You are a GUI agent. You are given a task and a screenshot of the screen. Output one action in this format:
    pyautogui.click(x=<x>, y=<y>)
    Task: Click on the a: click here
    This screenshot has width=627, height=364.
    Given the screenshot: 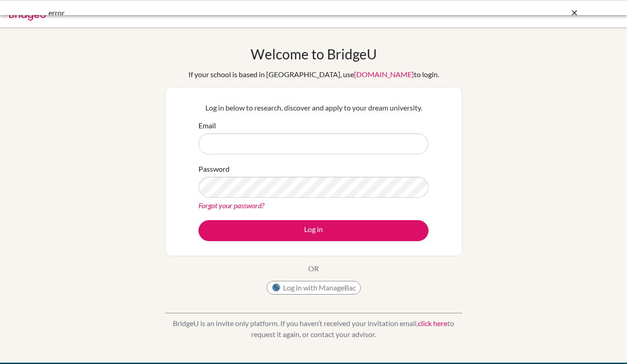 What is the action you would take?
    pyautogui.click(x=433, y=323)
    